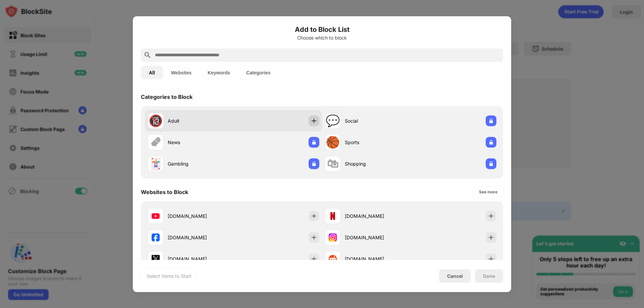 The image size is (644, 308). What do you see at coordinates (152, 72) in the screenshot?
I see `button: All` at bounding box center [152, 72].